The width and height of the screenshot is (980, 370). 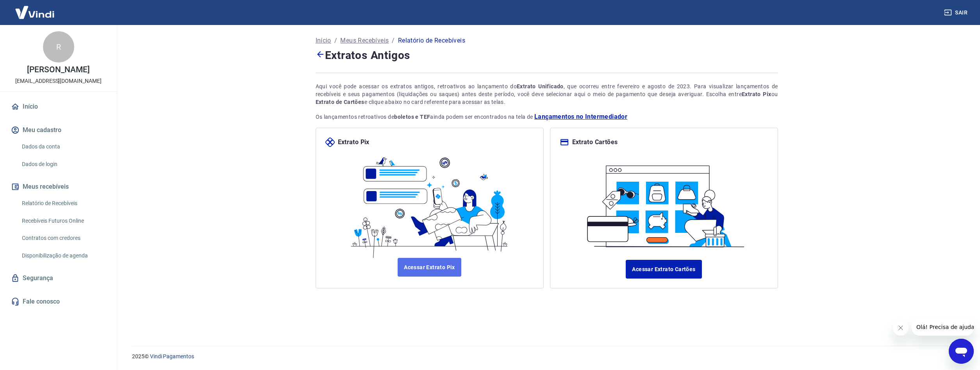 What do you see at coordinates (323, 41) in the screenshot?
I see `p: Início` at bounding box center [323, 41].